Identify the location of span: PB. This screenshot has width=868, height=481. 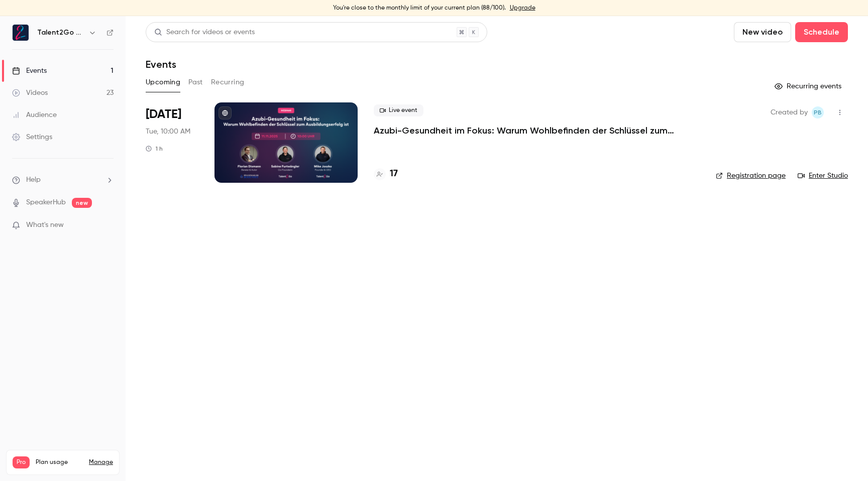
(818, 113).